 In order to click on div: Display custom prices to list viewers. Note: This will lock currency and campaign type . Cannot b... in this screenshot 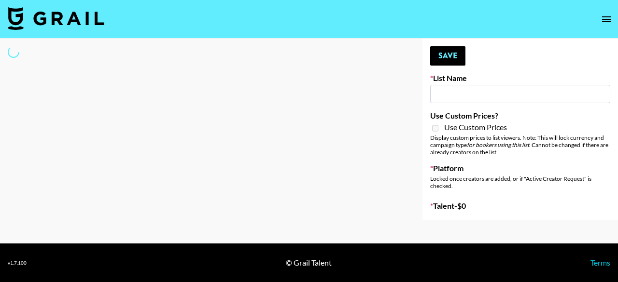, I will do `click(520, 145)`.